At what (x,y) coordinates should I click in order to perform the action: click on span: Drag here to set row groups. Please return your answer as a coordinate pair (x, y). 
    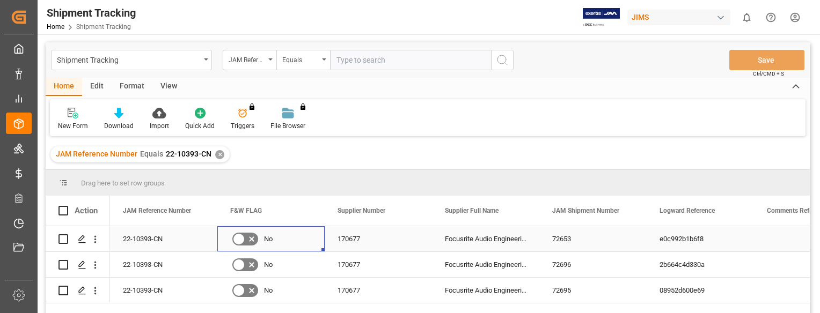
    Looking at the image, I should click on (123, 183).